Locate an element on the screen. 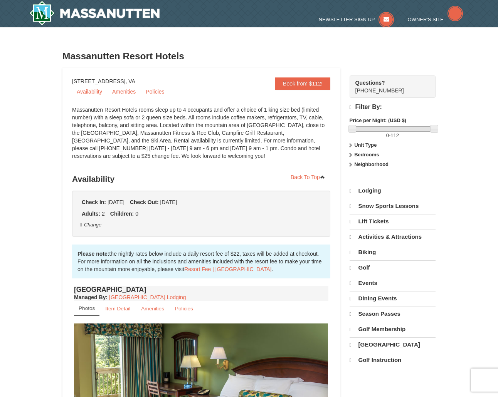  strong: Questions? is located at coordinates (370, 83).